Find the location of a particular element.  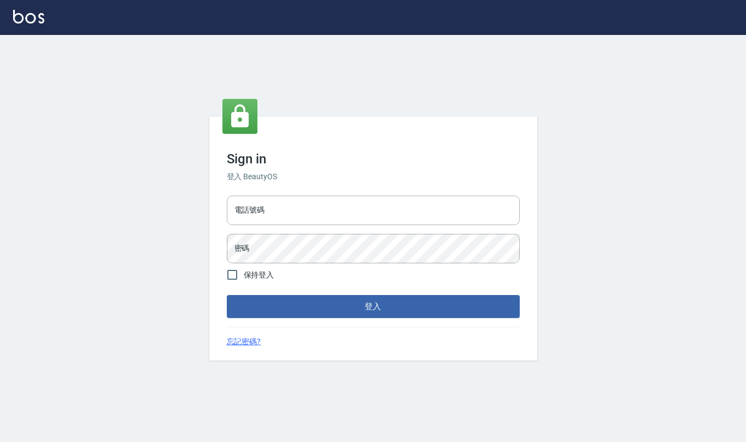

h3: Sign in is located at coordinates (373, 159).